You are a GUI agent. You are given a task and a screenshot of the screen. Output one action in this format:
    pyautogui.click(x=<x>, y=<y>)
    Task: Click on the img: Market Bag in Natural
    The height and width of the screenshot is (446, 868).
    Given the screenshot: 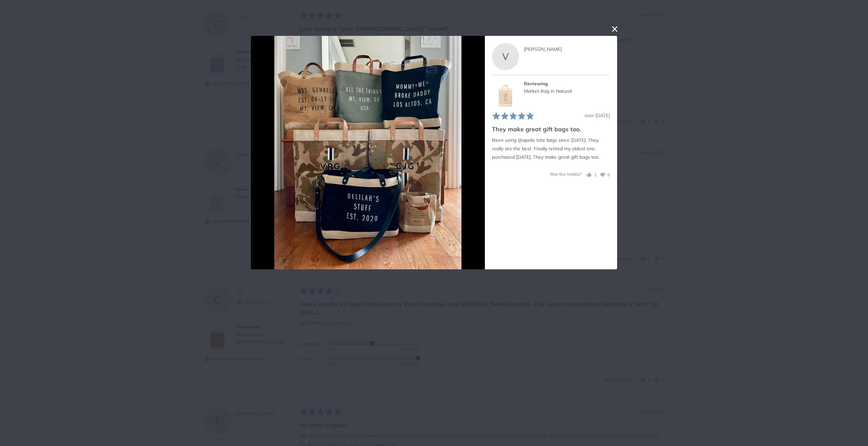 What is the action you would take?
    pyautogui.click(x=505, y=94)
    